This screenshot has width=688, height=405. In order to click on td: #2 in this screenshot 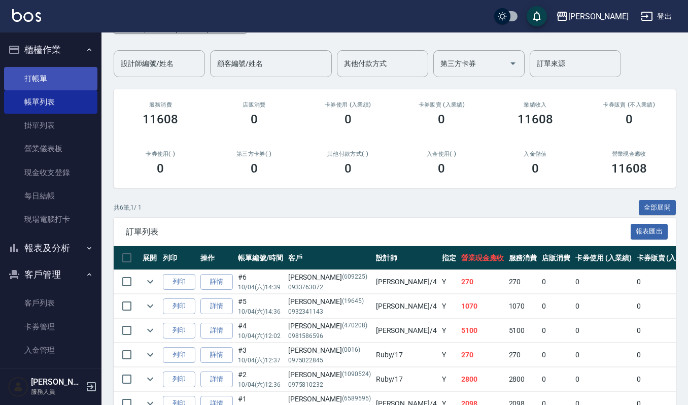, I will do `click(260, 379)`.